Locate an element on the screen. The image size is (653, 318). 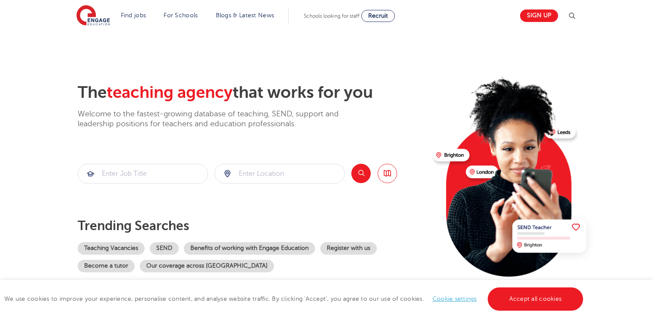
a: Register with us is located at coordinates (348, 248).